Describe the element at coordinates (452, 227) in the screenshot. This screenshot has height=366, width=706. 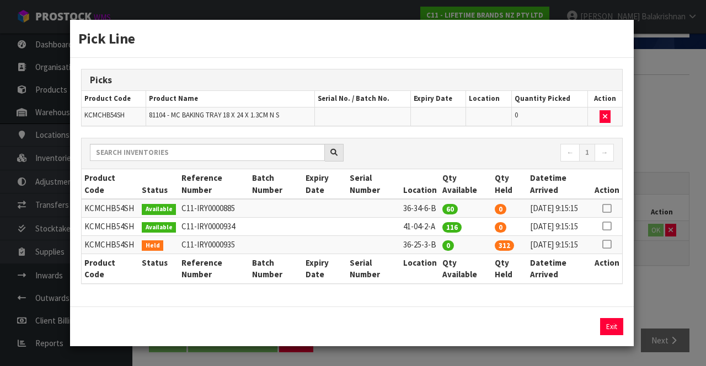
I see `span: 116` at that location.